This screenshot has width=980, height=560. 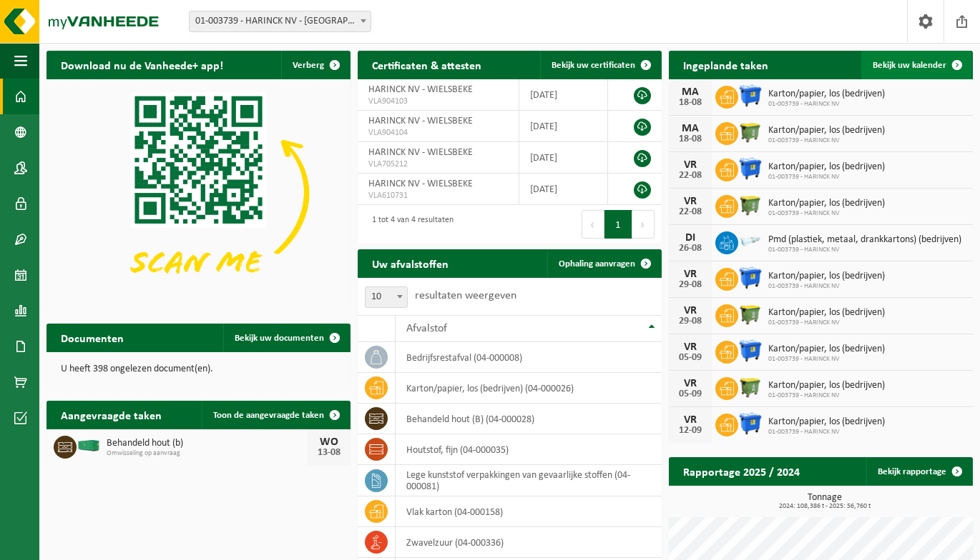 What do you see at coordinates (329, 453) in the screenshot?
I see `div: 13-08` at bounding box center [329, 453].